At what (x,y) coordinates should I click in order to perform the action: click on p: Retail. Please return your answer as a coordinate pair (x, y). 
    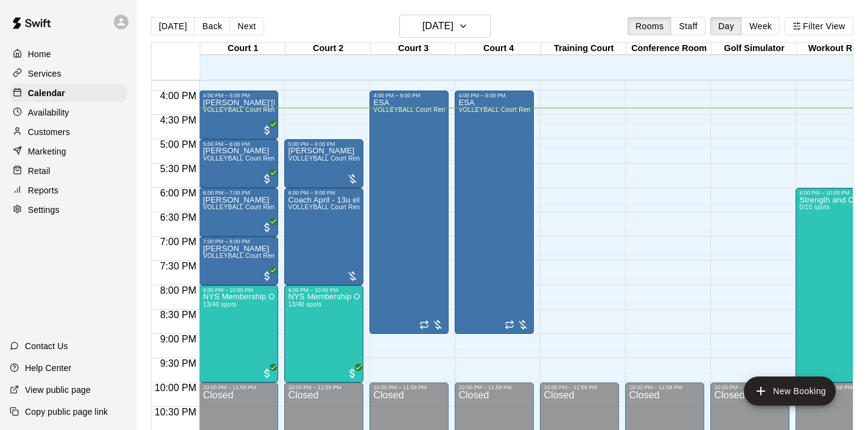
    Looking at the image, I should click on (39, 171).